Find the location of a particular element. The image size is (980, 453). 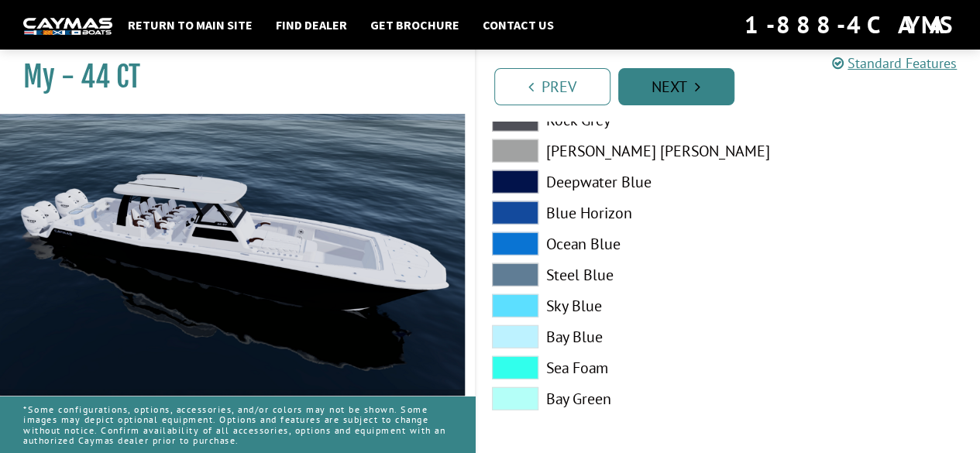

a: Standard Features is located at coordinates (893, 63).